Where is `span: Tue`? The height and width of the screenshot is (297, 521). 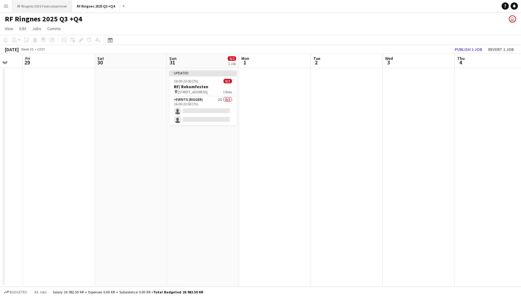
span: Tue is located at coordinates (317, 58).